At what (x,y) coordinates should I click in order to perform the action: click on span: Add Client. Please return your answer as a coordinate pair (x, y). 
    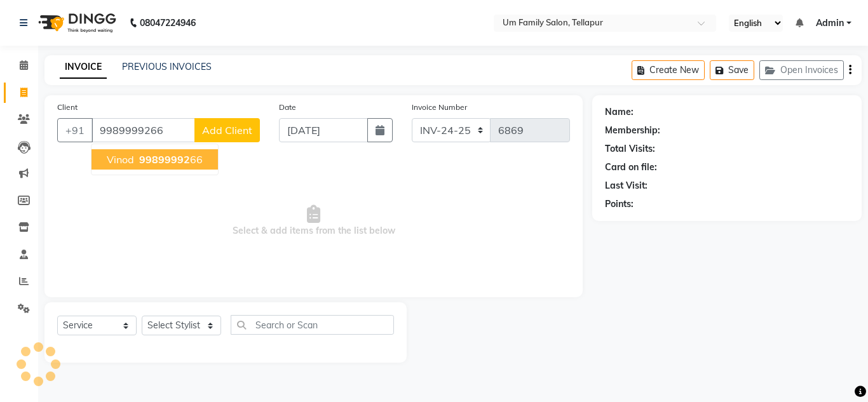
    Looking at the image, I should click on (227, 130).